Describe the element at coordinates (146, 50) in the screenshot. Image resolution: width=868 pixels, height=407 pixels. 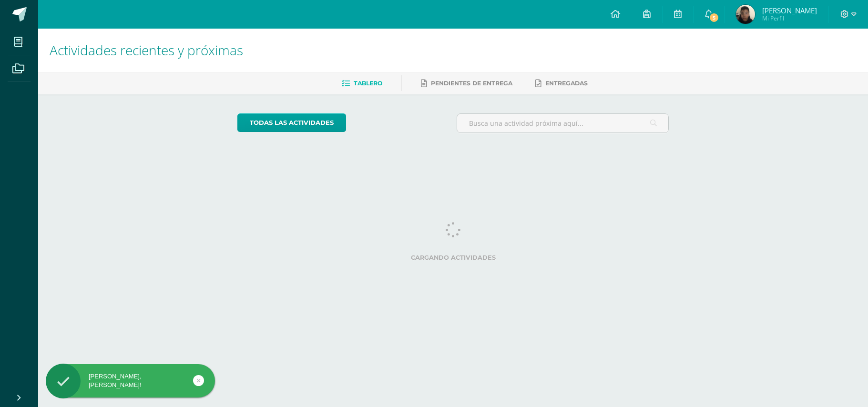
I see `span: Actividades recientes y próximas` at that location.